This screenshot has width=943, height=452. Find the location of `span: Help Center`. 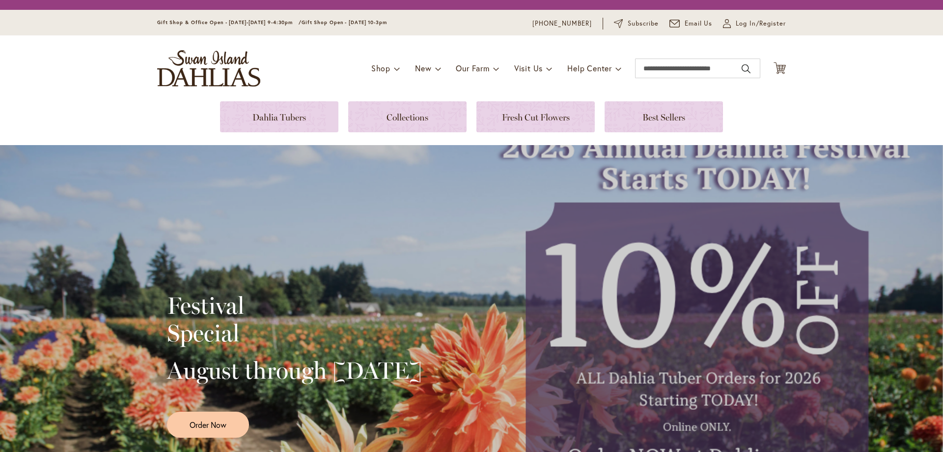

span: Help Center is located at coordinates (590, 68).